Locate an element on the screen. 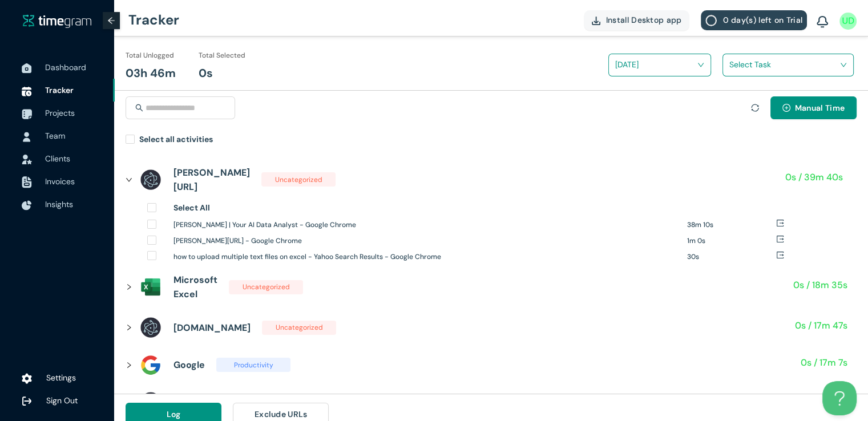  h1: Microsoft Excel is located at coordinates (195, 287).